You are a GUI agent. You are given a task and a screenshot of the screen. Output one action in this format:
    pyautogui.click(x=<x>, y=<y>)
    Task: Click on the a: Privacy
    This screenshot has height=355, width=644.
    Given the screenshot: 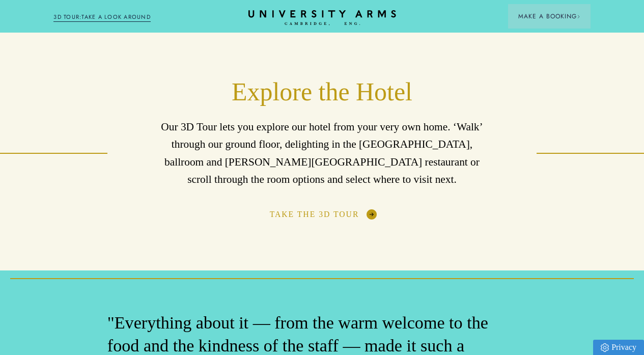 What is the action you would take?
    pyautogui.click(x=618, y=347)
    